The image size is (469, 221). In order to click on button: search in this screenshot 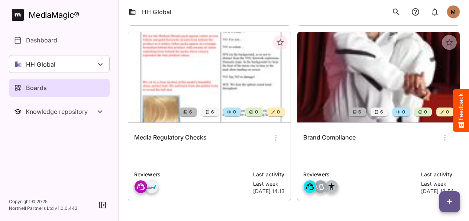, I will do `click(396, 12)`.